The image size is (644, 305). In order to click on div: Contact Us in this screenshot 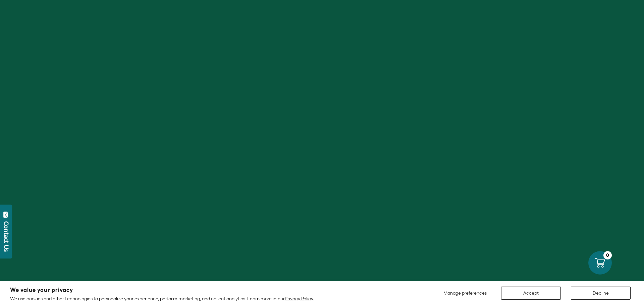, I will do `click(6, 236)`.